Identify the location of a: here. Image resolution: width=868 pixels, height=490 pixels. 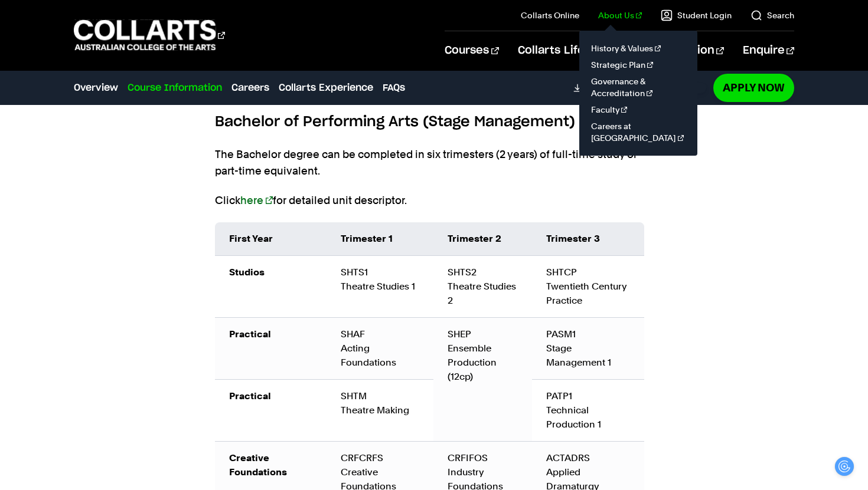
(256, 200).